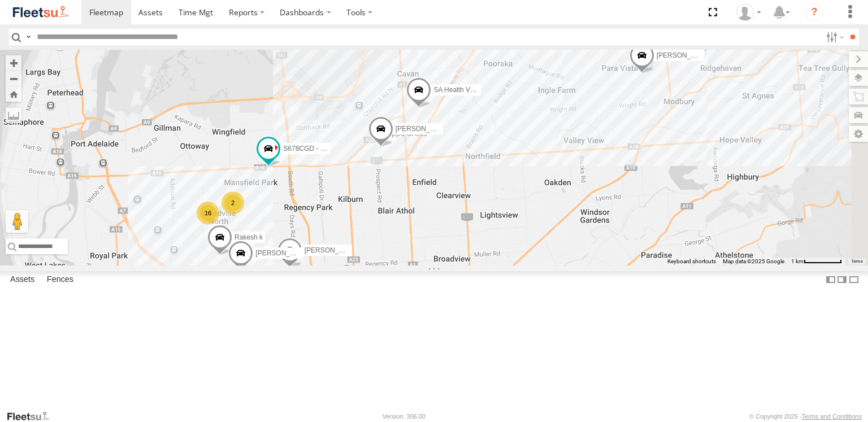  What do you see at coordinates (854, 279) in the screenshot?
I see `label: Hide Summary Table` at bounding box center [854, 279].